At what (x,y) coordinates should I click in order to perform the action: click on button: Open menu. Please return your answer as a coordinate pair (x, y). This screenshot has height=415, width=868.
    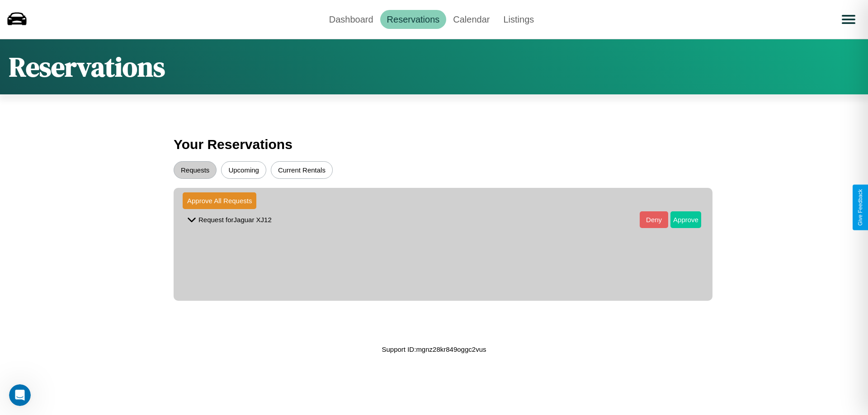
    Looking at the image, I should click on (849, 19).